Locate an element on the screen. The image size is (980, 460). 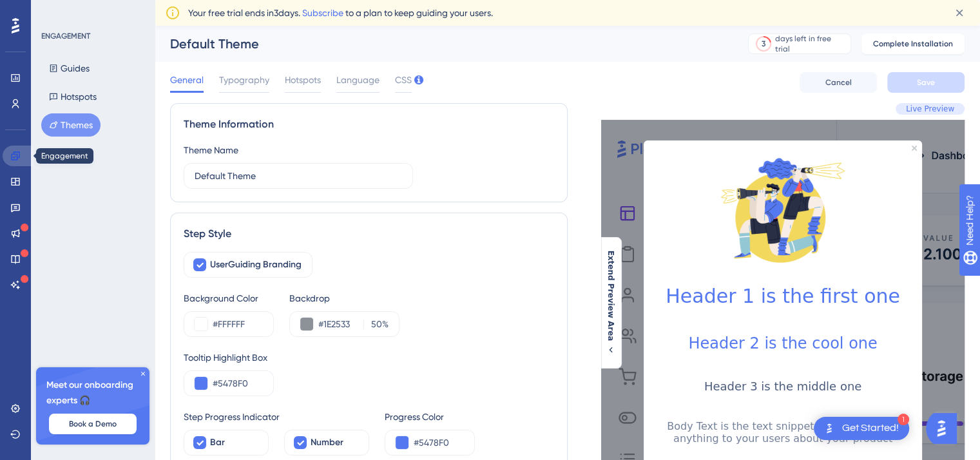
button: Hotspots is located at coordinates (73, 97).